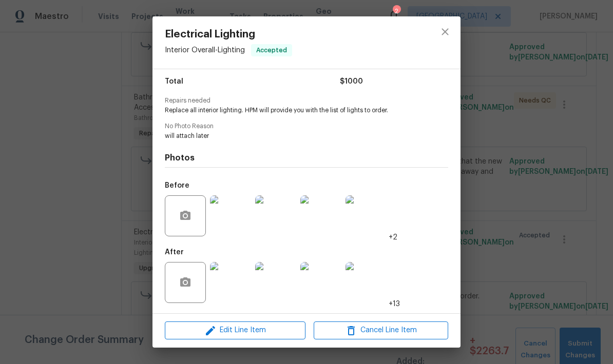 Image resolution: width=613 pixels, height=364 pixels. What do you see at coordinates (306, 126) in the screenshot?
I see `span: No Photo Reason` at bounding box center [306, 126].